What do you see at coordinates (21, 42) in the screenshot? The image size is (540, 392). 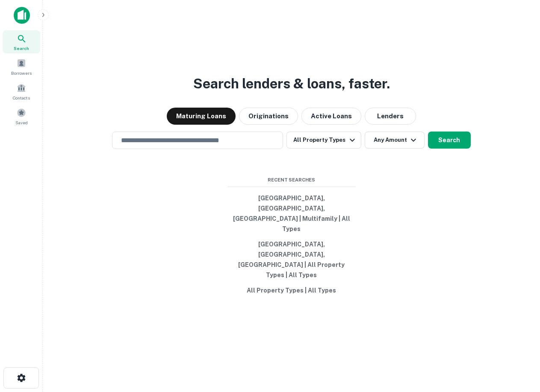 I see `div: Search` at bounding box center [21, 42].